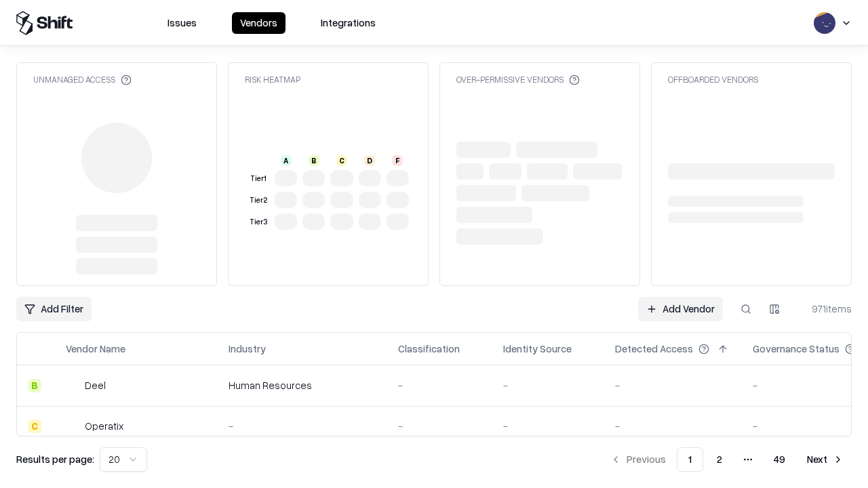 The height and width of the screenshot is (488, 868). Describe the element at coordinates (82, 79) in the screenshot. I see `div: Unmanaged Access` at that location.